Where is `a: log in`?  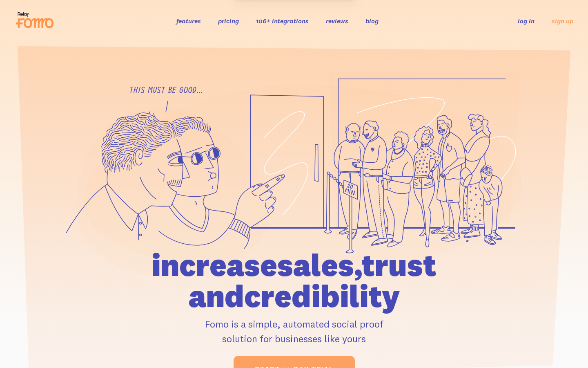
a: log in is located at coordinates (526, 21).